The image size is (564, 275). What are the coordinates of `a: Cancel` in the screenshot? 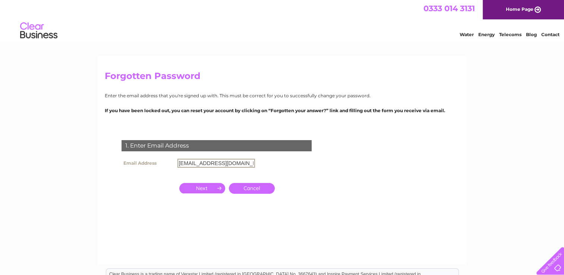 It's located at (252, 188).